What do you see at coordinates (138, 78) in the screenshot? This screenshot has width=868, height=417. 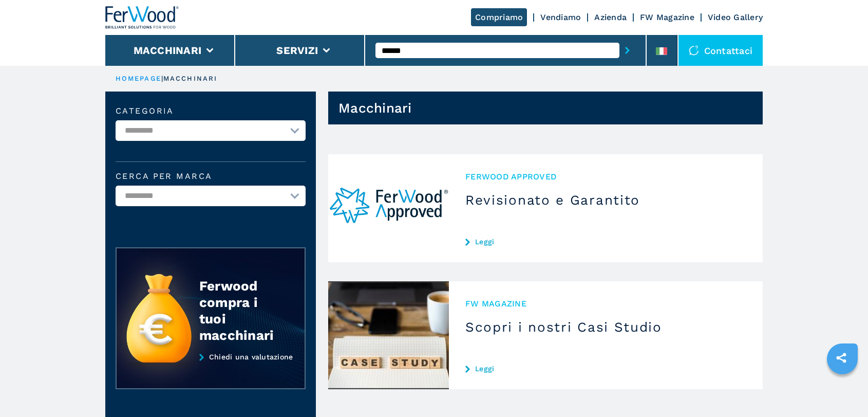 I see `a: HOMEPAGE` at bounding box center [138, 78].